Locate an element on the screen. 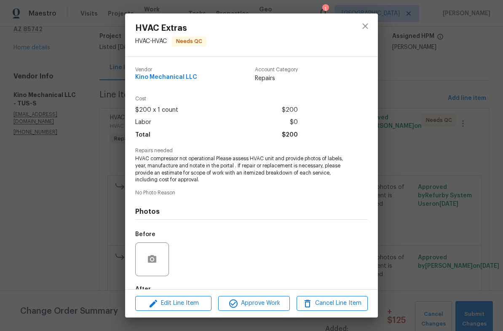  span: Cancel Line Item is located at coordinates (332, 303).